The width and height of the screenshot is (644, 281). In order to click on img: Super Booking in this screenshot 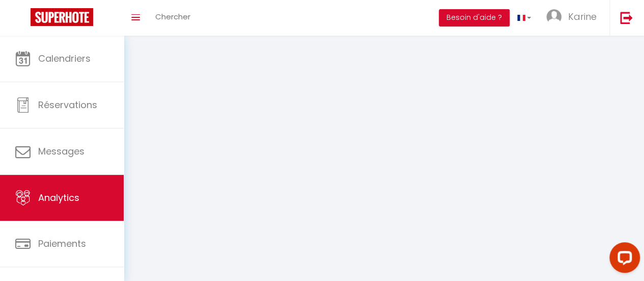, I will do `click(62, 17)`.